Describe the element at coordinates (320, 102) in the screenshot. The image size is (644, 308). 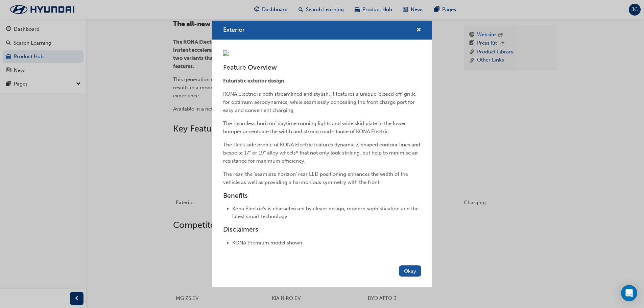
I see `span: KONA Electric is both streamlined and stylish. It features a unique ‘closed off’ grille for optim...` at that location.